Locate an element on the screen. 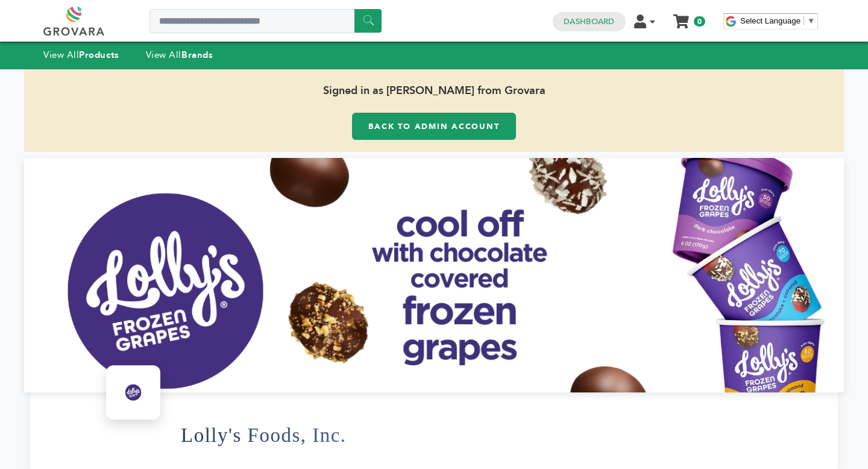  strong: Products is located at coordinates (99, 55).